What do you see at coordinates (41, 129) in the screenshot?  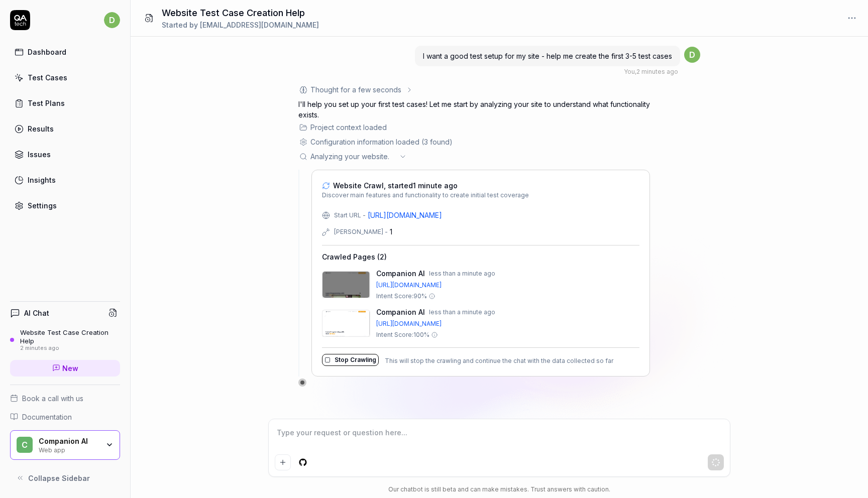 I see `div: Results` at bounding box center [41, 129].